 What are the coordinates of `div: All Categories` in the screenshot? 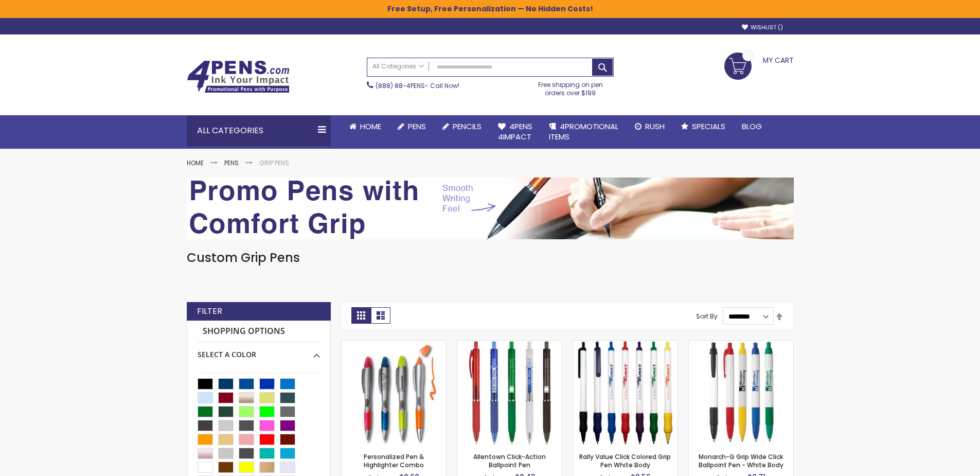 It's located at (259, 131).